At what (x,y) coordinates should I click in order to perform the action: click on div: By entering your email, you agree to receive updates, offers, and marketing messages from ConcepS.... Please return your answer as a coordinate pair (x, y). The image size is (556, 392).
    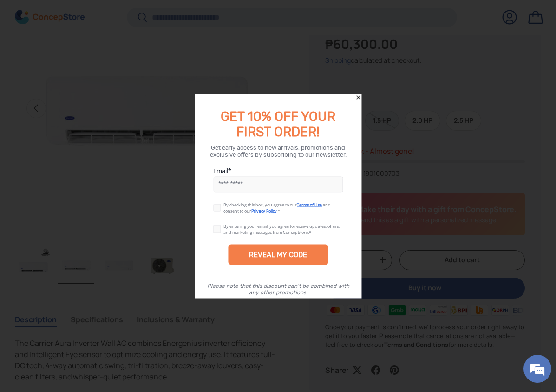
    Looking at the image, I should click on (282, 228).